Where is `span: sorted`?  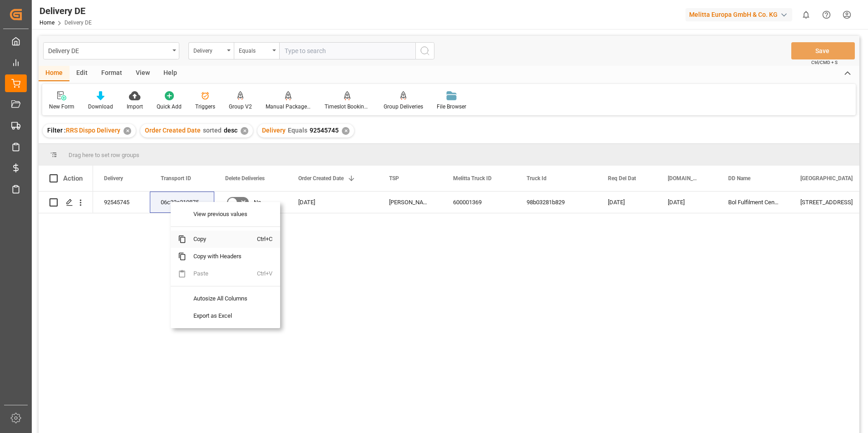 span: sorted is located at coordinates (212, 130).